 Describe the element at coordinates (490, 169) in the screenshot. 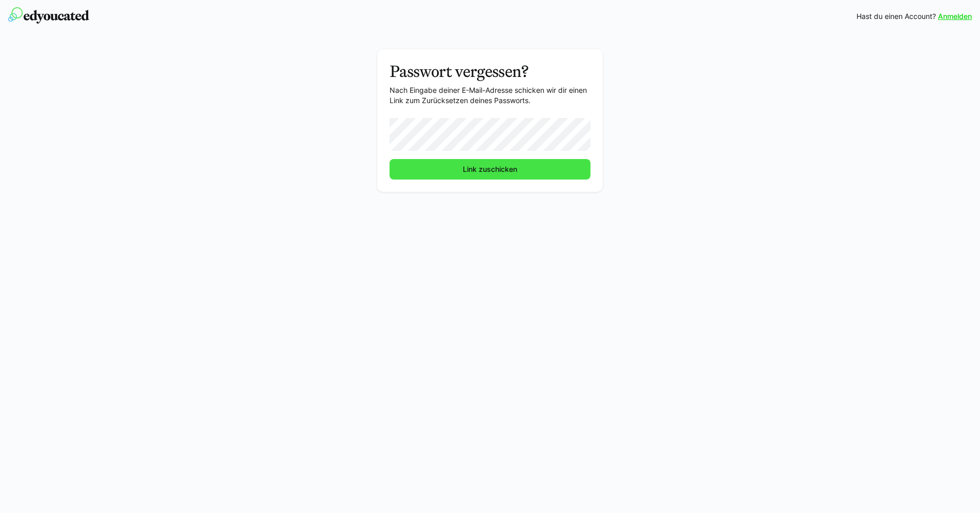

I see `span: Link zuschicken` at that location.